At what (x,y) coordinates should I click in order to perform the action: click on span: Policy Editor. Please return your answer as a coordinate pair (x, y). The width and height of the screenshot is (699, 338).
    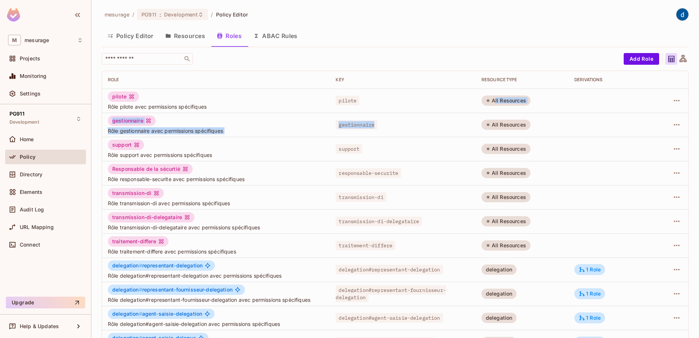
    Looking at the image, I should click on (232, 14).